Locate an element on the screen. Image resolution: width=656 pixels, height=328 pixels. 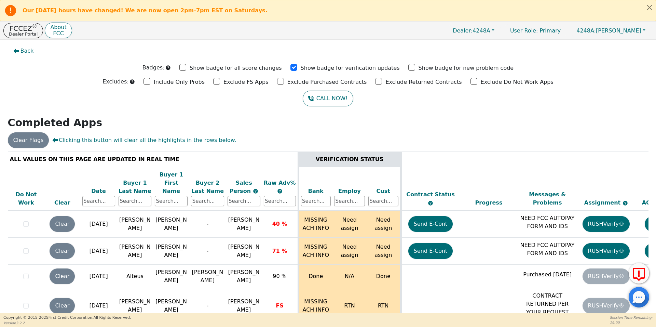
span: User Role : is located at coordinates (524, 30).